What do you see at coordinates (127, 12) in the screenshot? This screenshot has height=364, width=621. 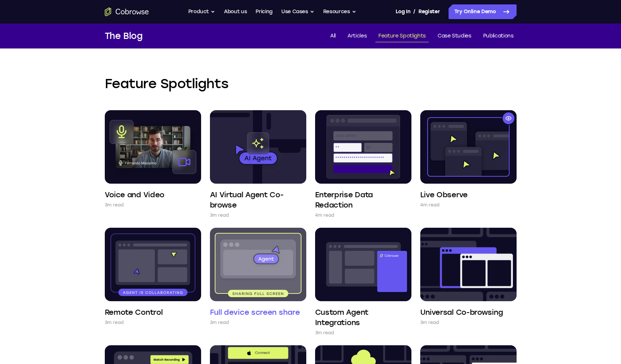 I see `a: Go to the home page` at bounding box center [127, 12].